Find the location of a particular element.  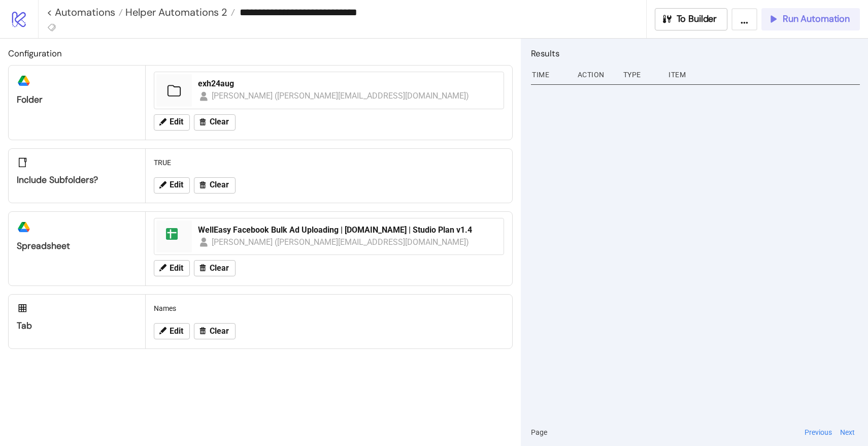

div: exh24aug is located at coordinates (347, 84).